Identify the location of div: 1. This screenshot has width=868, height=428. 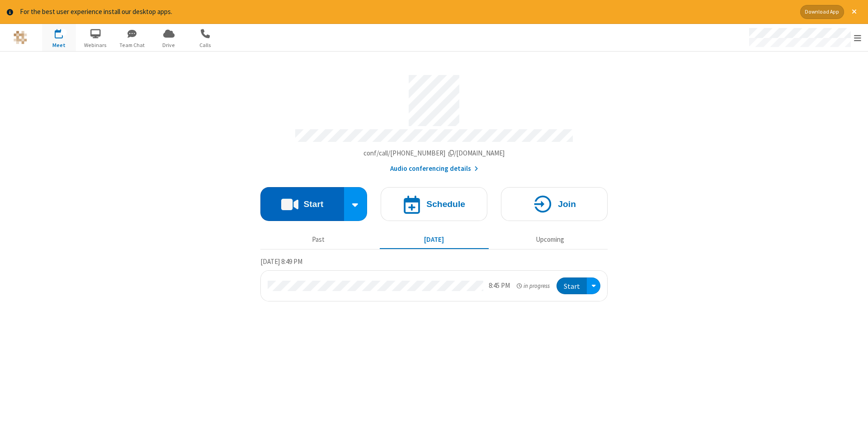
(64, 32).